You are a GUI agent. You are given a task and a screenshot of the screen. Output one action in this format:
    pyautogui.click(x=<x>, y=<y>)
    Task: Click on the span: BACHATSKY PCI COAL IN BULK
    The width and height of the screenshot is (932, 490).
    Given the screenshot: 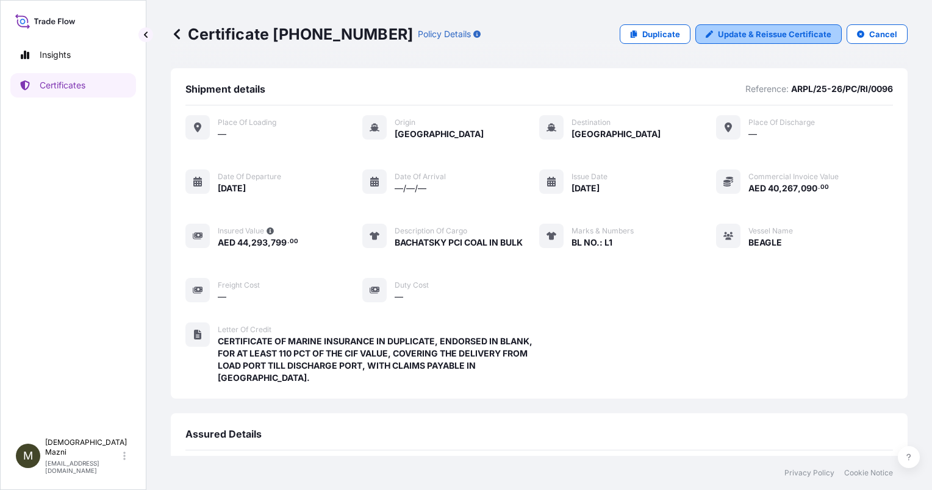 What is the action you would take?
    pyautogui.click(x=459, y=243)
    